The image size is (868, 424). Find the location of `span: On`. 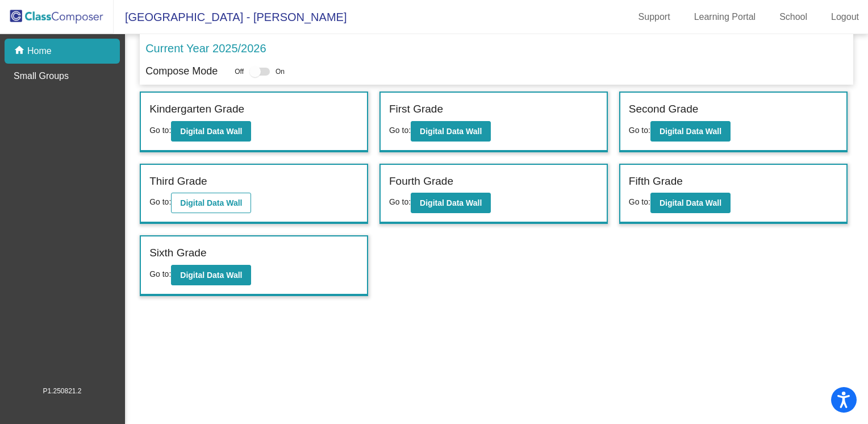

span: On is located at coordinates (280, 71).